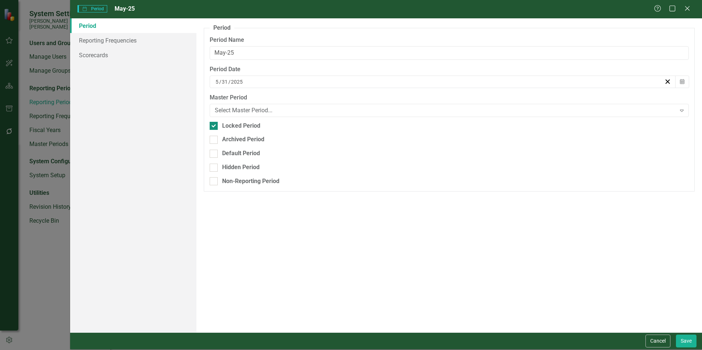 Image resolution: width=702 pixels, height=350 pixels. I want to click on label: Period Name, so click(449, 40).